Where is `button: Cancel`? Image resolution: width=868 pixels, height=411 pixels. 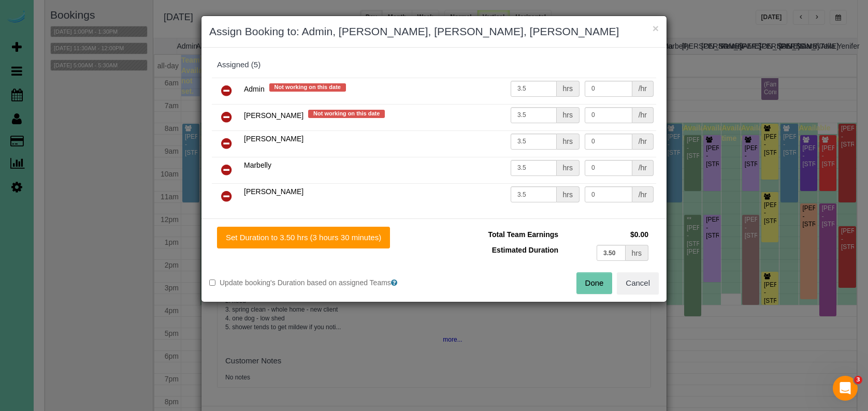 button: Cancel is located at coordinates (637, 283).